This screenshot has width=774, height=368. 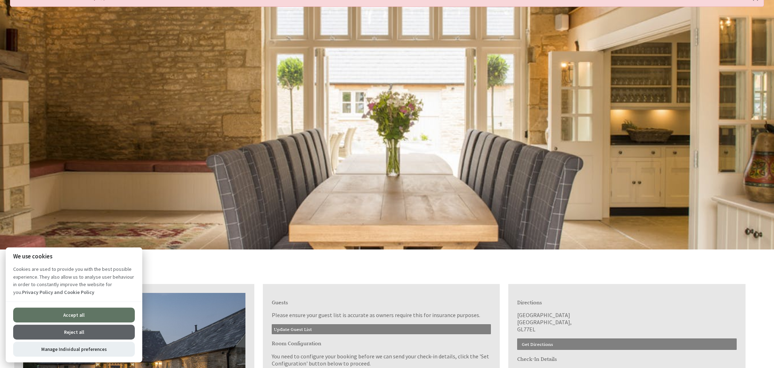 What do you see at coordinates (74, 349) in the screenshot?
I see `button: Manage Individual preferences` at bounding box center [74, 349].